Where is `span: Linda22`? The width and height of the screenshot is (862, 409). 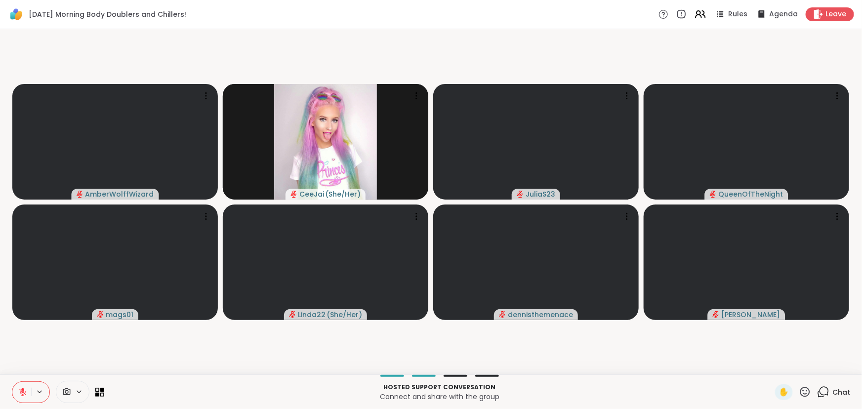 span: Linda22 is located at coordinates (312, 315).